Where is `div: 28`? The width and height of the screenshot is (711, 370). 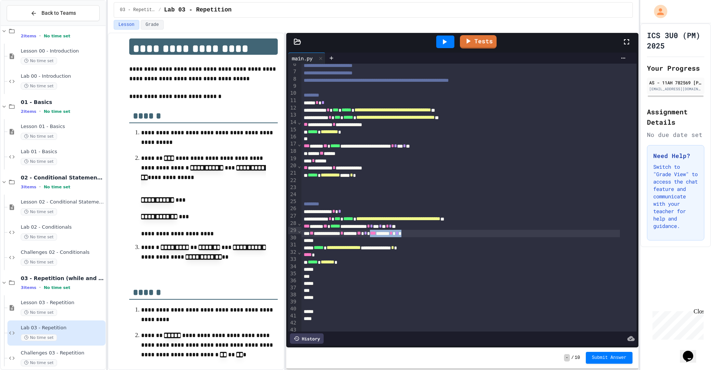
div: 28 is located at coordinates (293, 224).